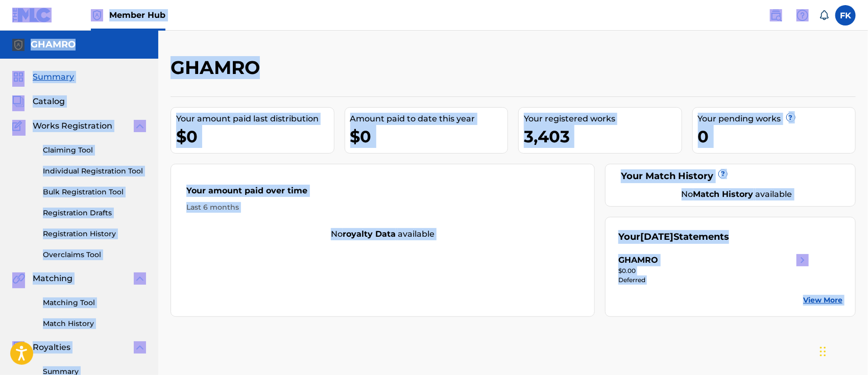 The image size is (868, 375). I want to click on div: Drag, so click(823, 351).